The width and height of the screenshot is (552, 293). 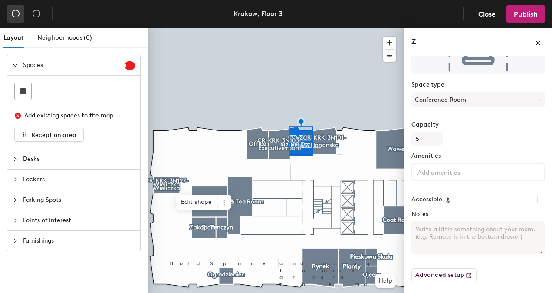 I want to click on span: Lockers, so click(x=79, y=179).